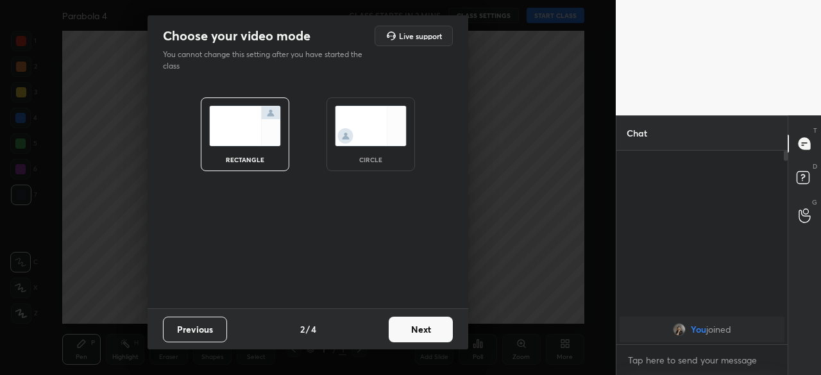 The width and height of the screenshot is (821, 375). I want to click on p: Chat, so click(637, 133).